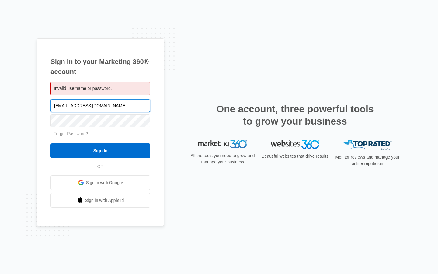  I want to click on span: Sign in with Apple Id, so click(105, 200).